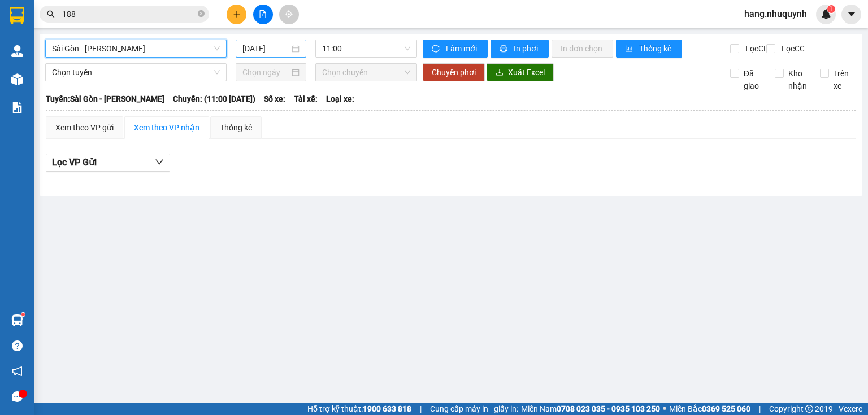 The height and width of the screenshot is (415, 868). Describe the element at coordinates (826, 14) in the screenshot. I see `img: icon-new-feature` at that location.